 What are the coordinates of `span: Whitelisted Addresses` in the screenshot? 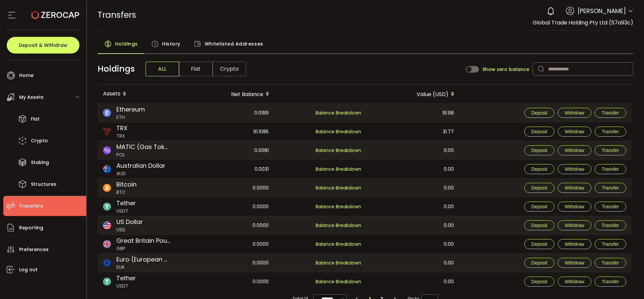 It's located at (234, 44).